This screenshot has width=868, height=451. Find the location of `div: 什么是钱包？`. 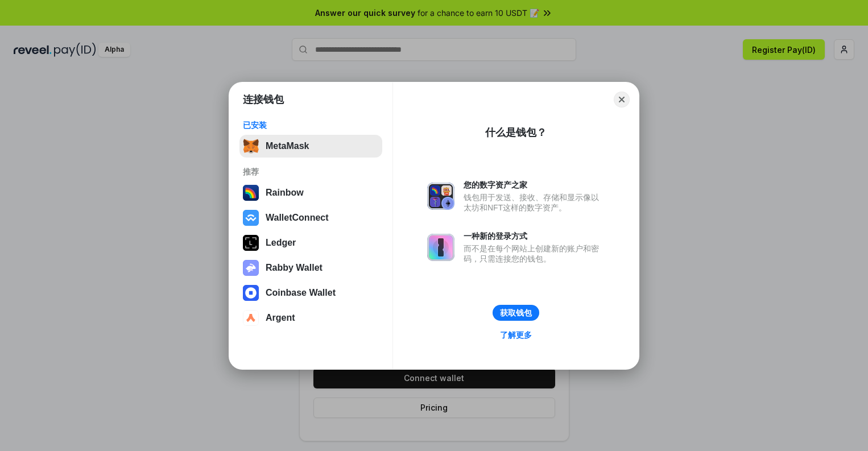

div: 什么是钱包？ is located at coordinates (516, 132).